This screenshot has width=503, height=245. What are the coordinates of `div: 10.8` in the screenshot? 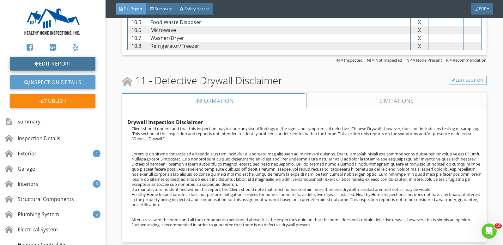 It's located at (137, 46).